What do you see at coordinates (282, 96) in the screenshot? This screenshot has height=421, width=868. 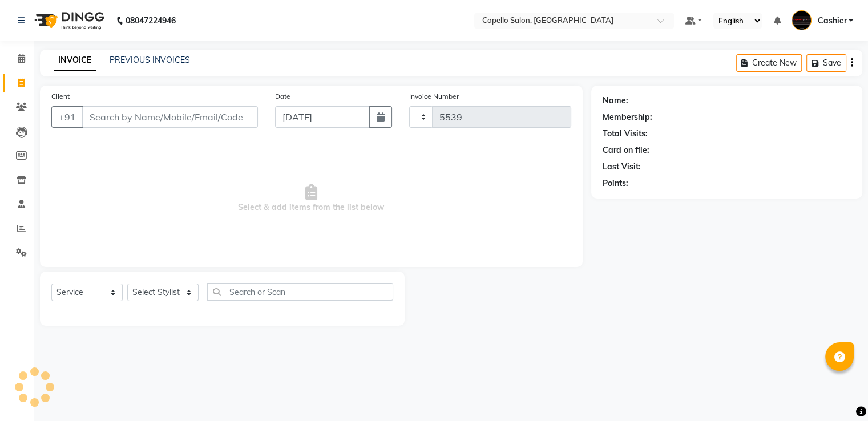 I see `label: Date` at bounding box center [282, 96].